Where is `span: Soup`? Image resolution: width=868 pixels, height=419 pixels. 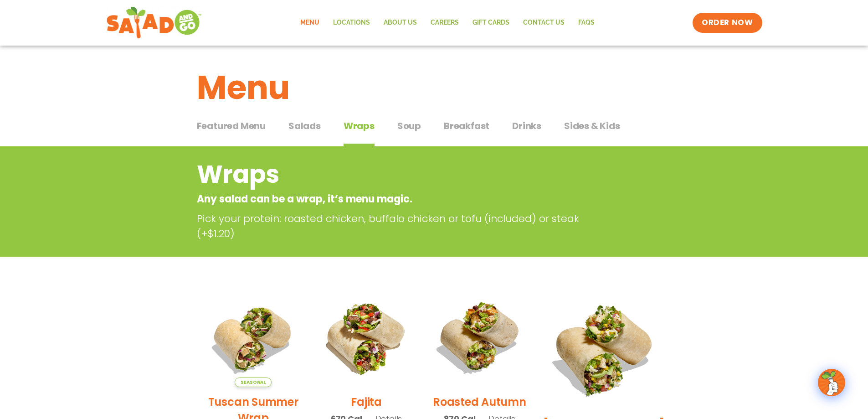
span: Soup is located at coordinates (409, 126).